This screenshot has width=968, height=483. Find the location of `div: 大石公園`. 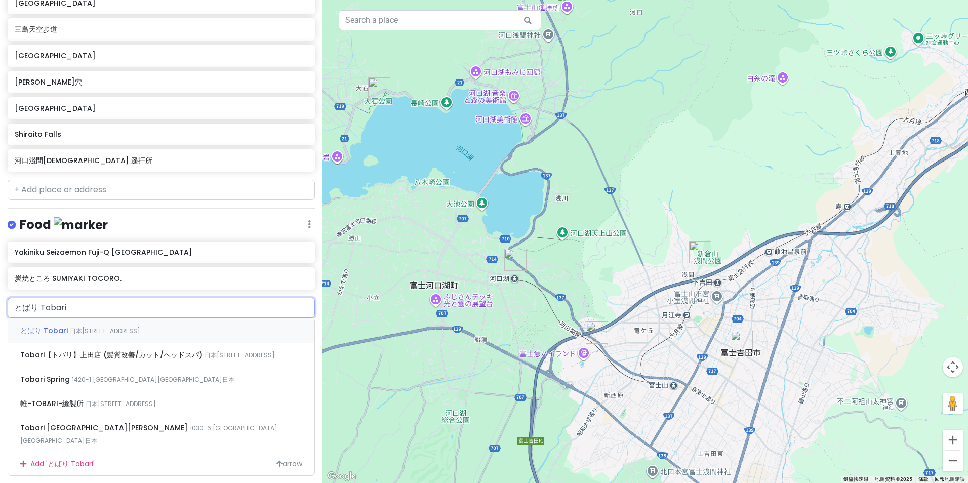

div: 大石公園 is located at coordinates (379, 89).